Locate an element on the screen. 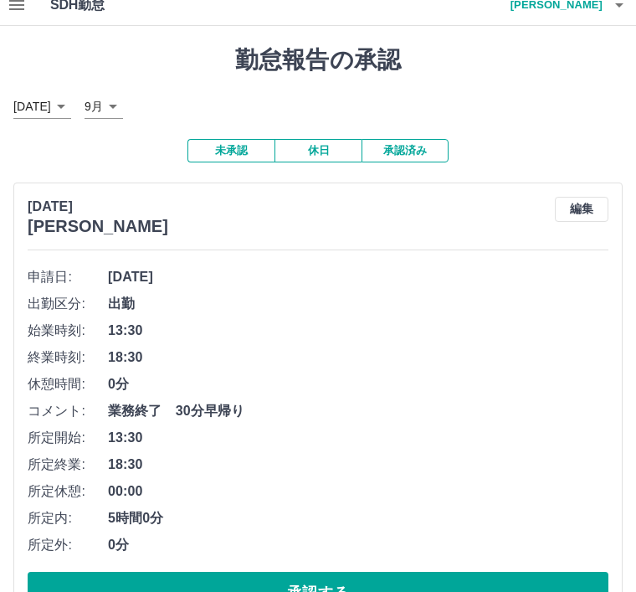  button: 承認済み is located at coordinates (405, 151).